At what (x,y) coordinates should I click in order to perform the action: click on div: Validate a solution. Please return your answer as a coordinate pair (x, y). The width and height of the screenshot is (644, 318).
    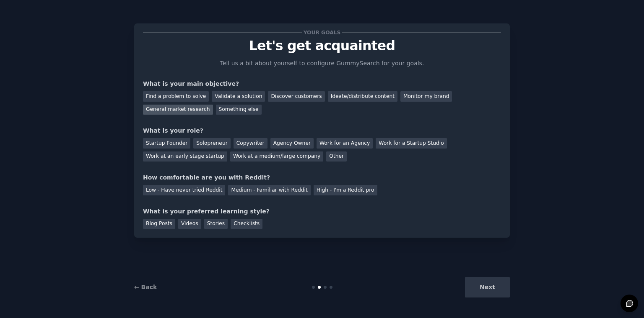
    Looking at the image, I should click on (238, 96).